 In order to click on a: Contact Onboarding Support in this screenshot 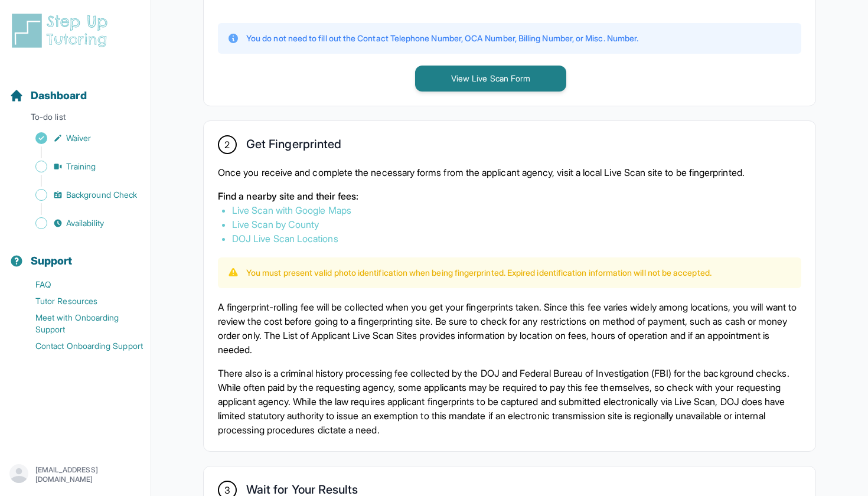, I will do `click(80, 346)`.